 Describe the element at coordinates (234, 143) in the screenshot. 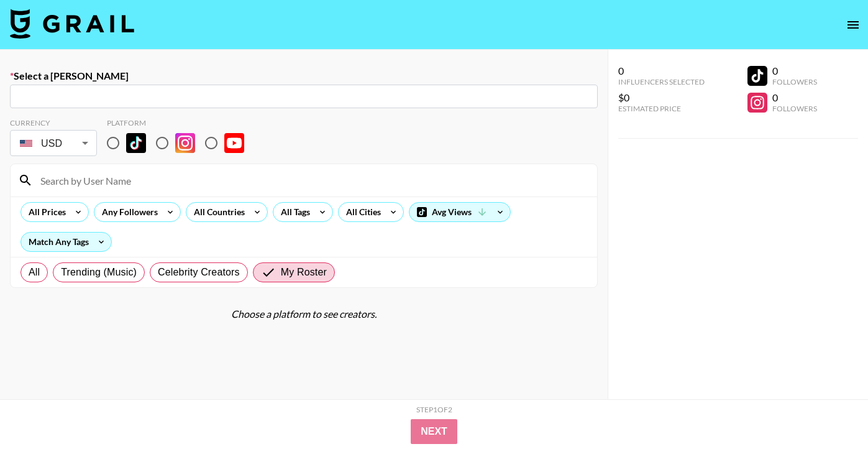

I see `img: YouTube` at that location.